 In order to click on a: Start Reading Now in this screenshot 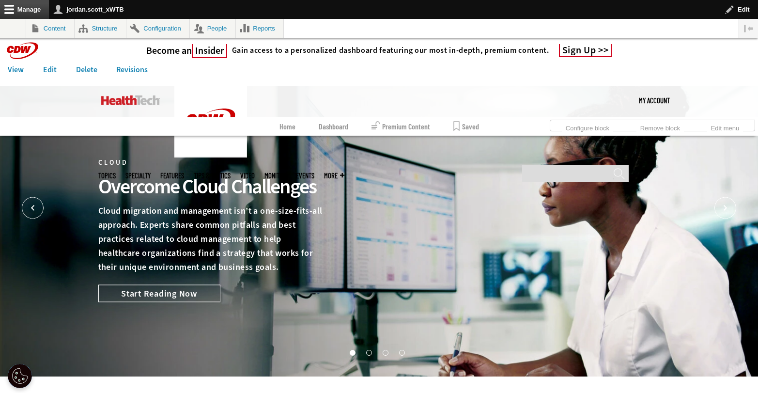, I will do `click(159, 293)`.